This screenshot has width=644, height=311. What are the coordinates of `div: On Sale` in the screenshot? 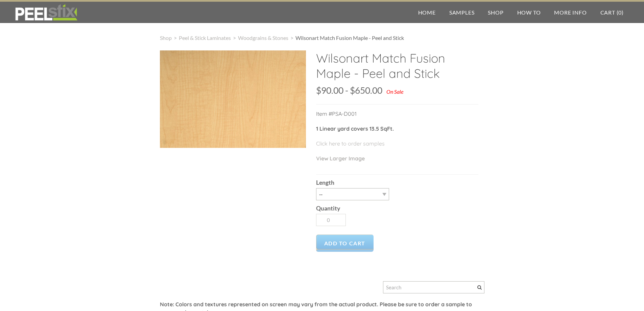 It's located at (395, 92).